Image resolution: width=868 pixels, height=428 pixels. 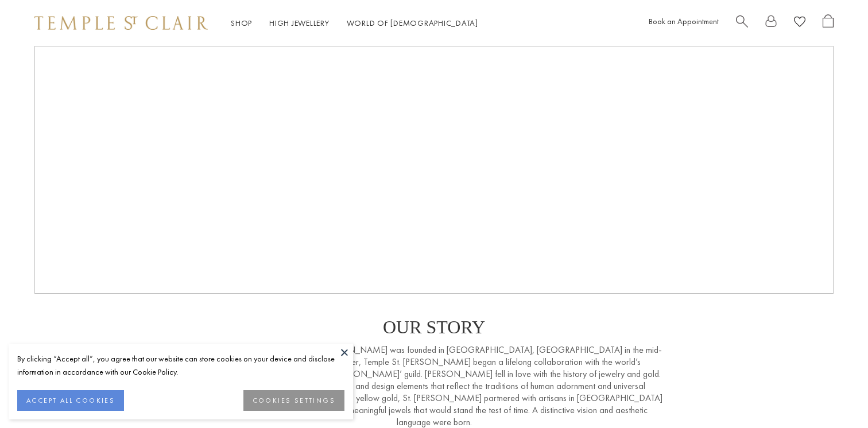 I want to click on a: ShopShop, so click(x=241, y=23).